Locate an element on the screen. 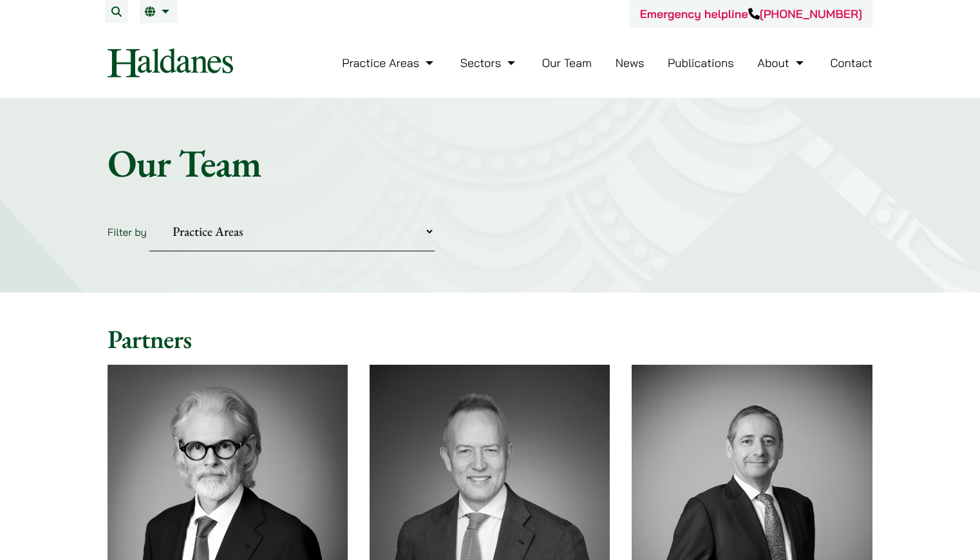 Image resolution: width=980 pixels, height=560 pixels. a: Contact is located at coordinates (851, 63).